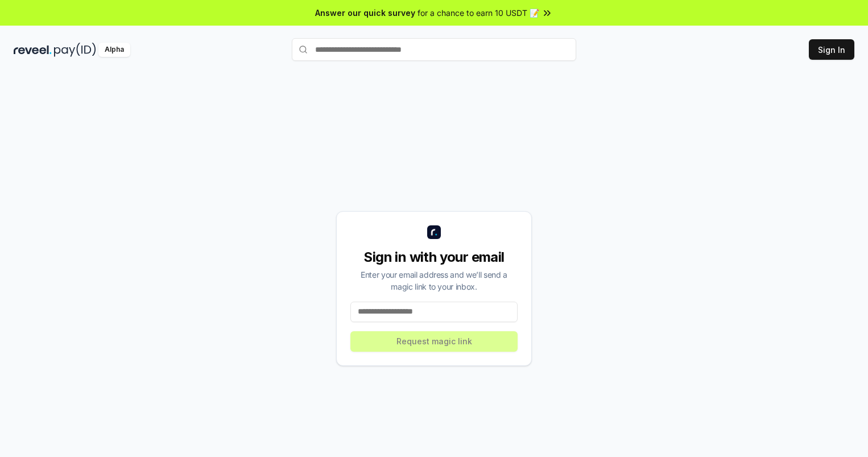 The width and height of the screenshot is (868, 457). I want to click on img: logo_small, so click(434, 232).